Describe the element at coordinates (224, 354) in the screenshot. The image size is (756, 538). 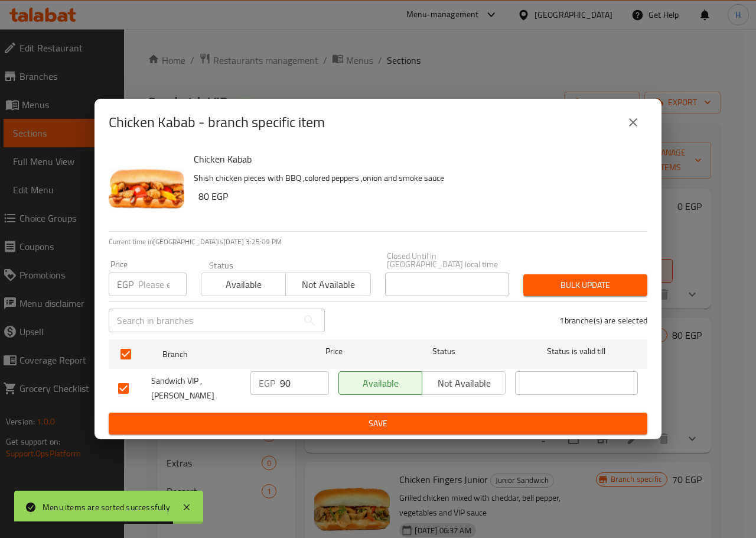
I see `span: Branch` at that location.